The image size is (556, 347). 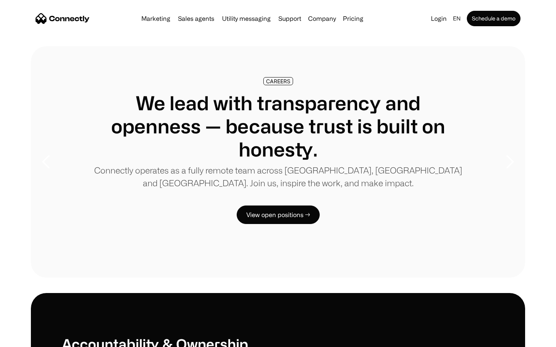 I want to click on ul: Language list, so click(x=31, y=339).